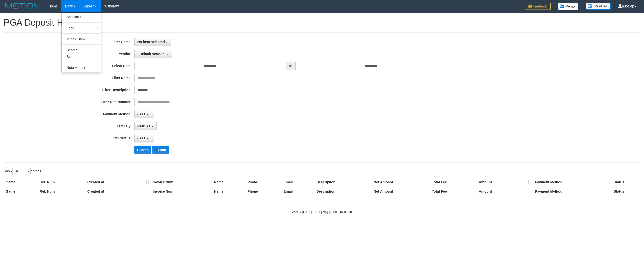 Image resolution: width=644 pixels, height=275 pixels. What do you see at coordinates (152, 42) in the screenshot?
I see `button: No item selected` at bounding box center [152, 42].